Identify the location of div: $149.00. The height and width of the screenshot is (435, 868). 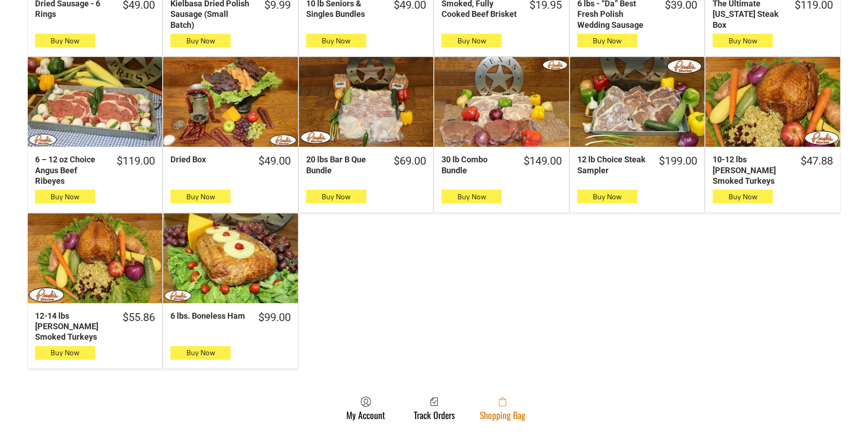
(542, 161).